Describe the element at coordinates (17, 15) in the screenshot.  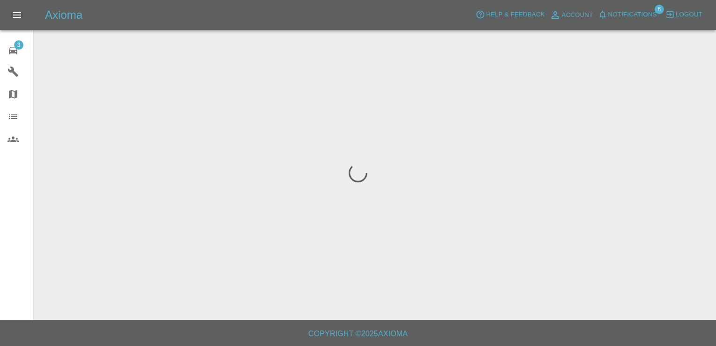
I see `button: Open drawer` at that location.